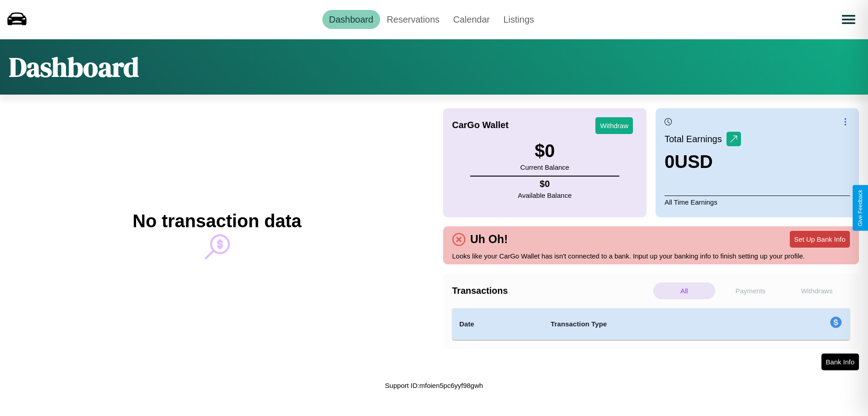  Describe the element at coordinates (750, 291) in the screenshot. I see `p: Payments` at that location.